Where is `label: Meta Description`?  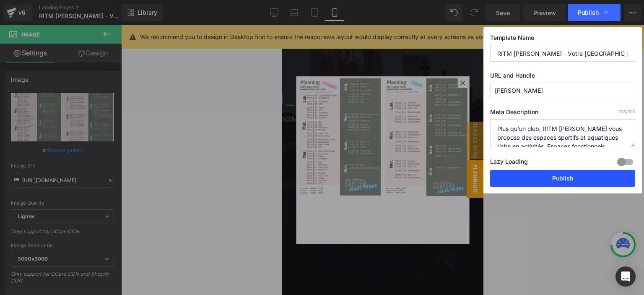
label: Meta Description is located at coordinates (563, 114).